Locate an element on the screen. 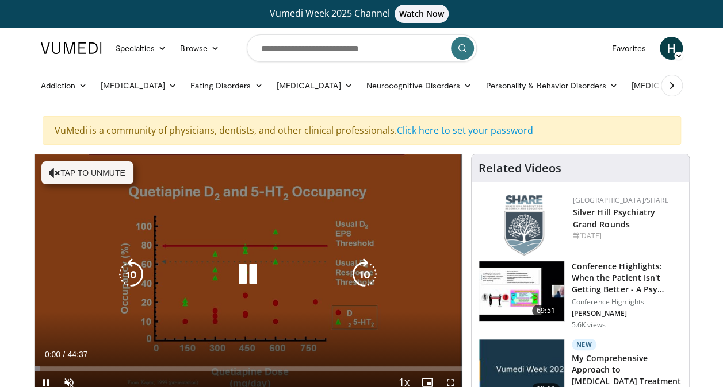  a: Eating Disorders is located at coordinates (226, 86).